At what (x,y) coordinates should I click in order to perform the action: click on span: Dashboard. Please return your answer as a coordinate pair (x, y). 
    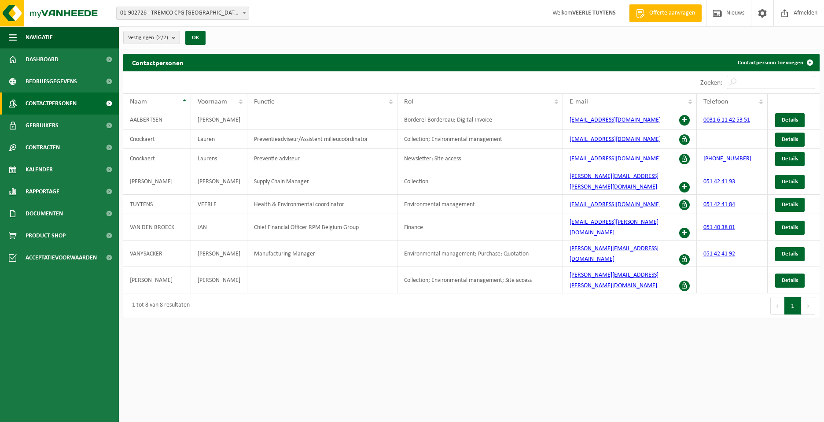
    Looking at the image, I should click on (42, 59).